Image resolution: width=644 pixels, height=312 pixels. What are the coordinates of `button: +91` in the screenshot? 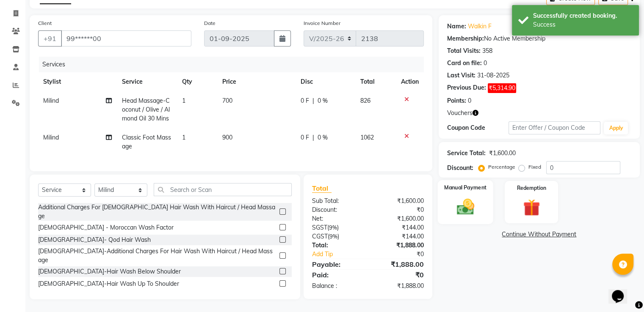 It's located at (50, 38).